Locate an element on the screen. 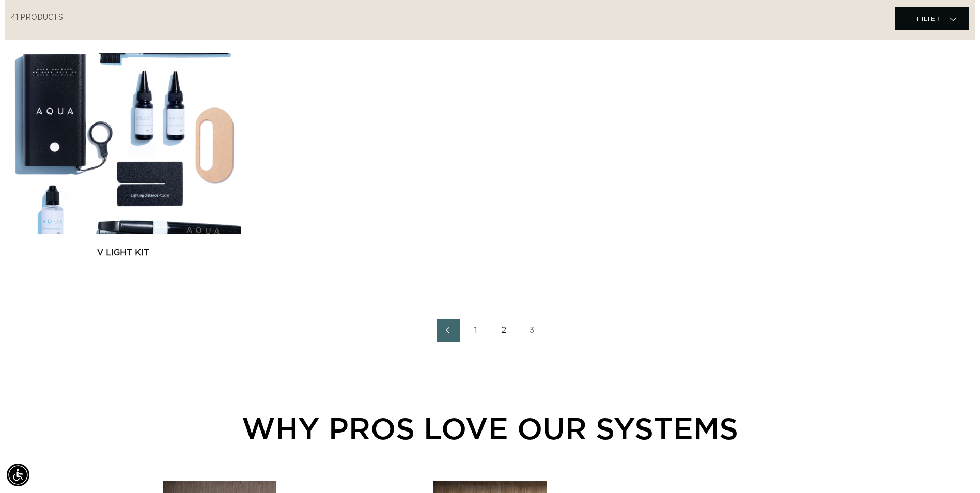 The height and width of the screenshot is (493, 980). a: Page 1 is located at coordinates (477, 330).